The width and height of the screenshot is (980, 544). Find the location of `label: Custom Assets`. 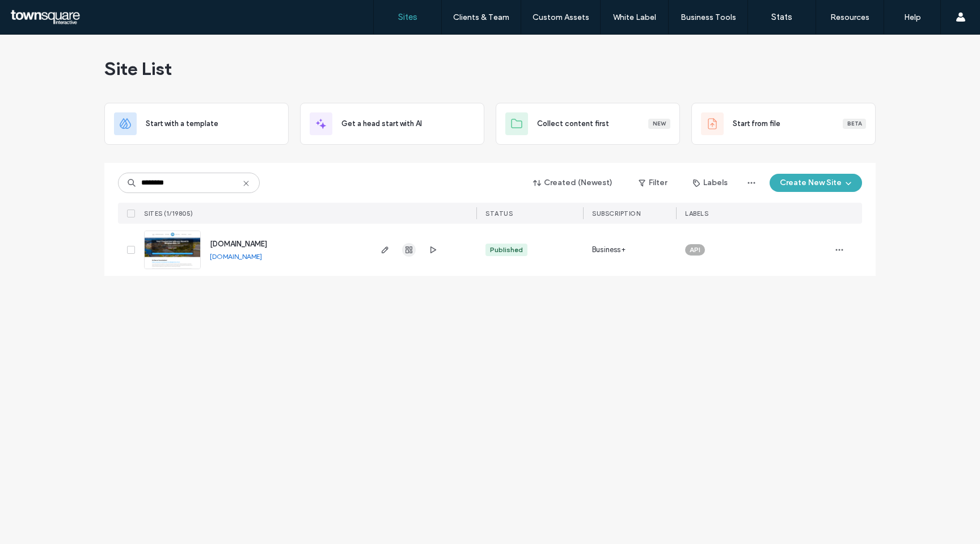

label: Custom Assets is located at coordinates (561, 17).